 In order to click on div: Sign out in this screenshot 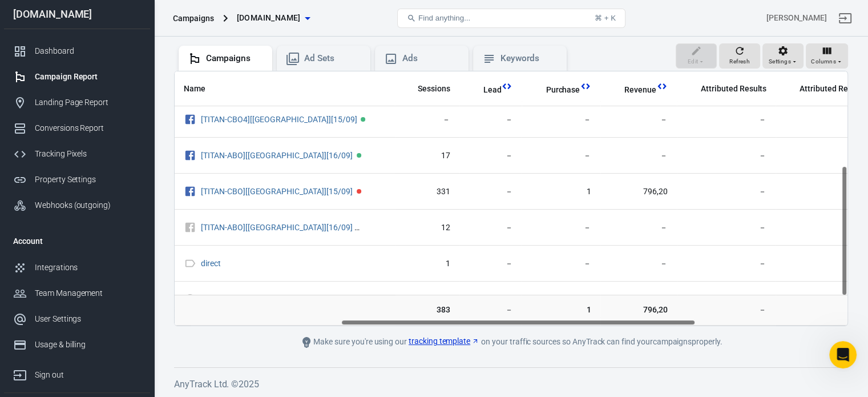, I will do `click(88, 374)`.